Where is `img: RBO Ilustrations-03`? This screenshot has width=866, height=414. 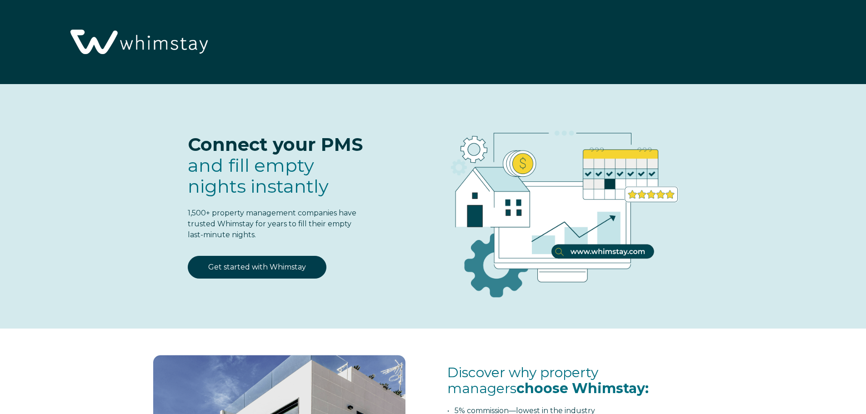
img: RBO Ilustrations-03 is located at coordinates (559, 207).